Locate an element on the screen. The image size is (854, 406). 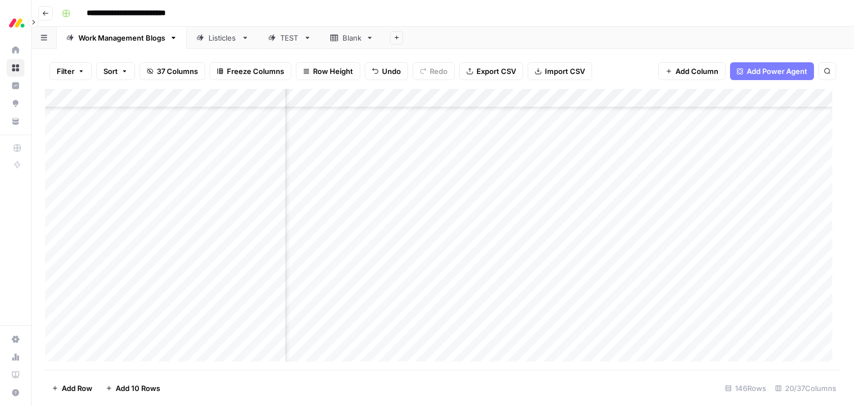
a: Listicles is located at coordinates (222, 38).